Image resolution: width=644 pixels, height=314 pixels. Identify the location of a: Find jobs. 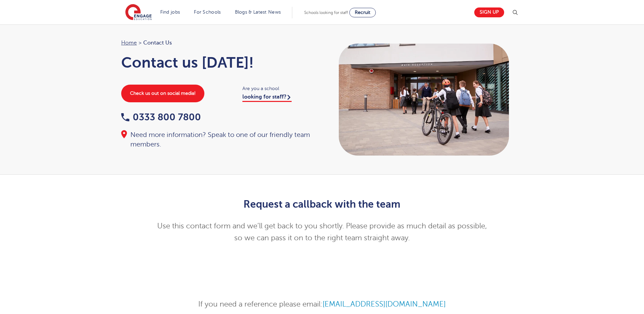
(170, 12).